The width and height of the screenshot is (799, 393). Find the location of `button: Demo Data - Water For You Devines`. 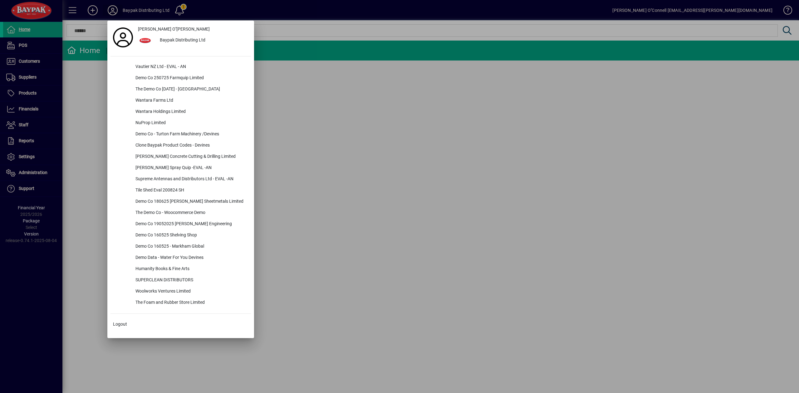

button: Demo Data - Water For You Devines is located at coordinates (181, 258).